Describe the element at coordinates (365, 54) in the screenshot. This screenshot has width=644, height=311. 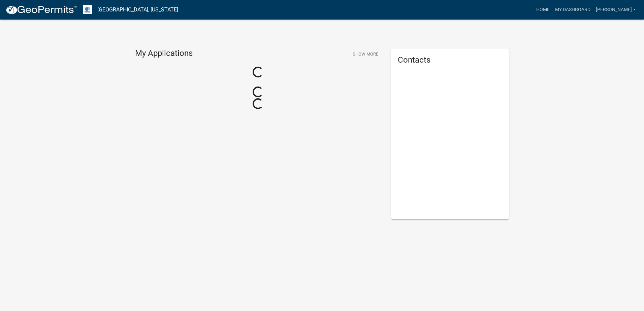
I see `button: Show More` at that location.